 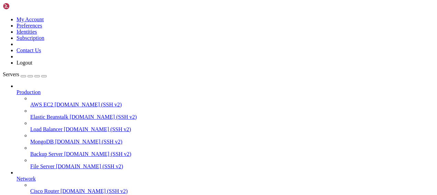 What do you see at coordinates (42, 166) in the screenshot?
I see `span: File Server` at bounding box center [42, 166].